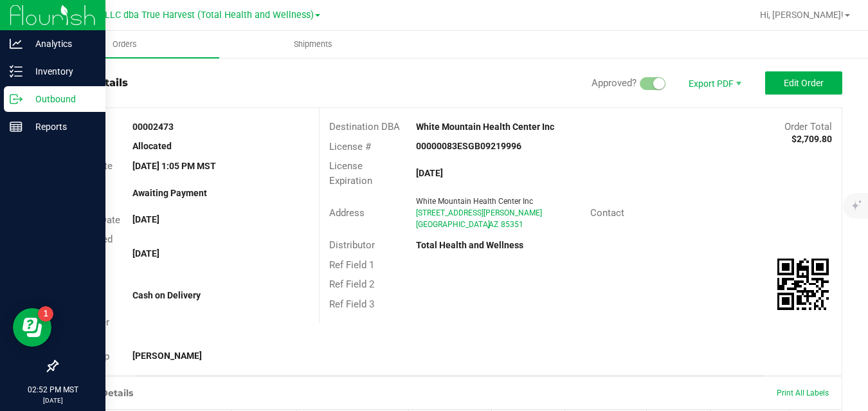 The width and height of the screenshot is (868, 411). What do you see at coordinates (125, 45) in the screenshot?
I see `a: Orders` at bounding box center [125, 45].